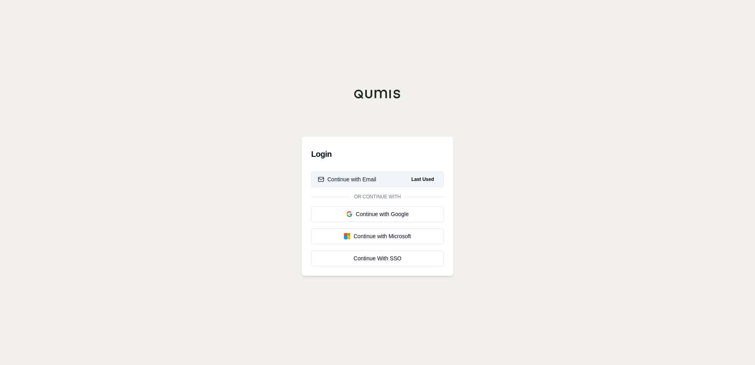  What do you see at coordinates (377, 214) in the screenshot?
I see `button: Continue with Google` at bounding box center [377, 214].